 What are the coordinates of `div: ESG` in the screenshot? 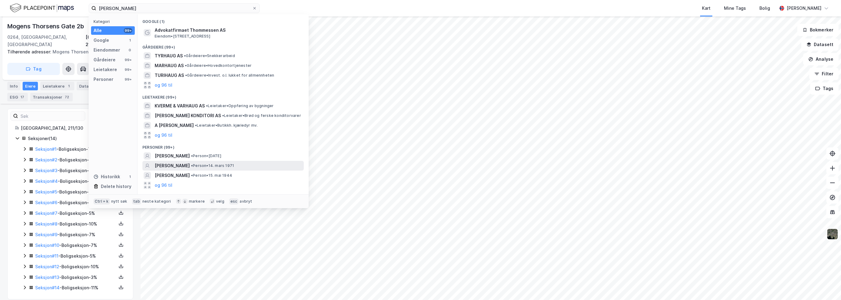 It's located at (17, 97).